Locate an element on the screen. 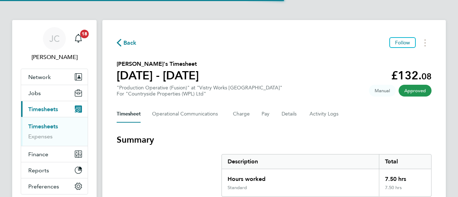 This screenshot has width=458, height=197. h3: Summary is located at coordinates (274, 140).